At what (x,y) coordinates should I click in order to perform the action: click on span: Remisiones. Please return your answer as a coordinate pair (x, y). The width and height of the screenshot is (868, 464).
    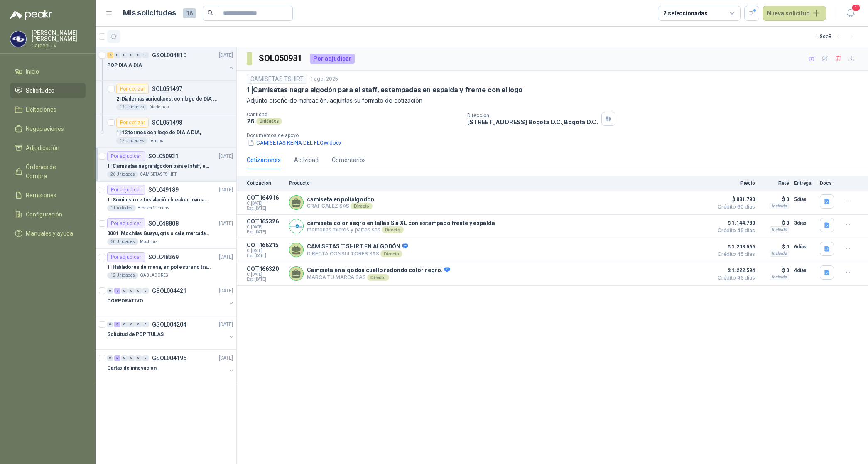
    Looking at the image, I should click on (41, 195).